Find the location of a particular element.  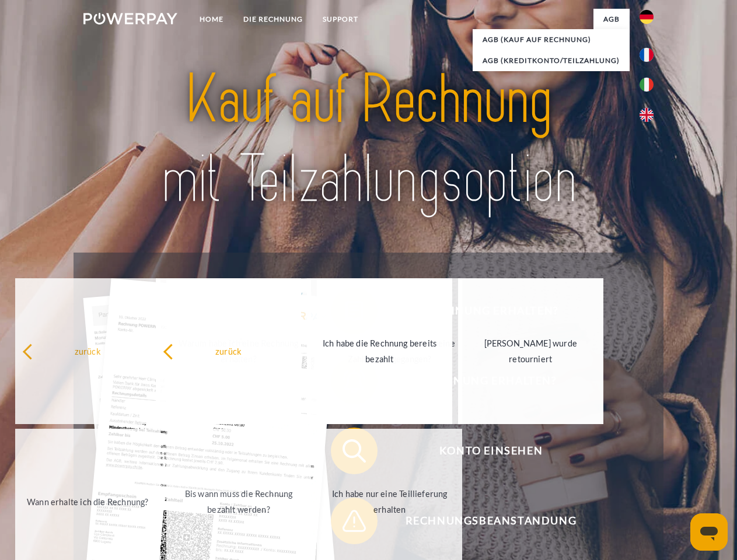

a: Konto einsehen is located at coordinates (483, 451).